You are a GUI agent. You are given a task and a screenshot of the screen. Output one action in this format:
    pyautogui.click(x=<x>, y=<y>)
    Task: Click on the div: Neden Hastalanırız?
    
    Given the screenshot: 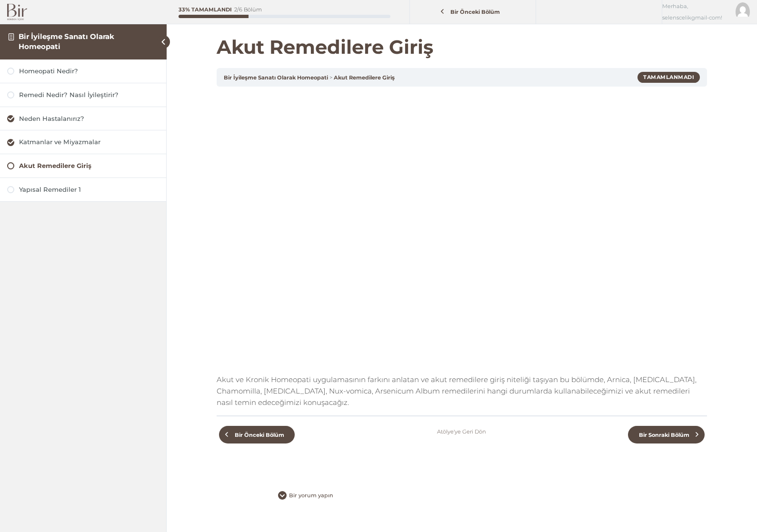 What is the action you would take?
    pyautogui.click(x=89, y=119)
    